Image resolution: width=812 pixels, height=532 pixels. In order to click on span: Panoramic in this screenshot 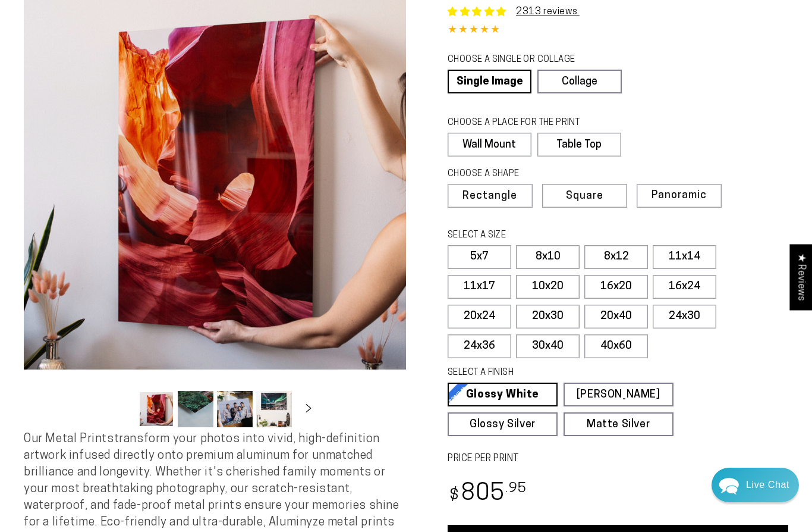, I will do `click(679, 195)`.